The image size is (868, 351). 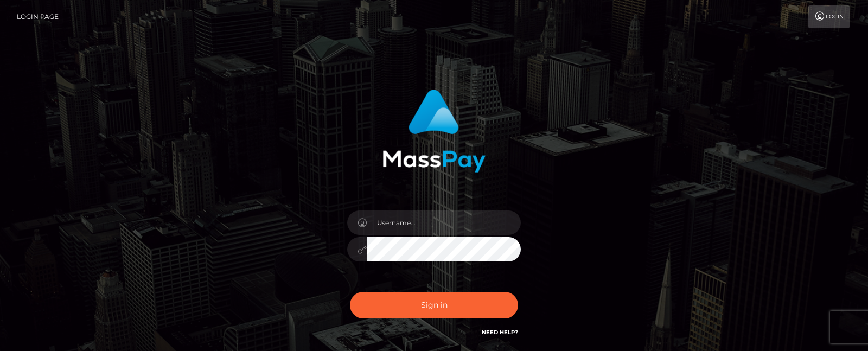 I want to click on img: MassPay Login, so click(x=434, y=131).